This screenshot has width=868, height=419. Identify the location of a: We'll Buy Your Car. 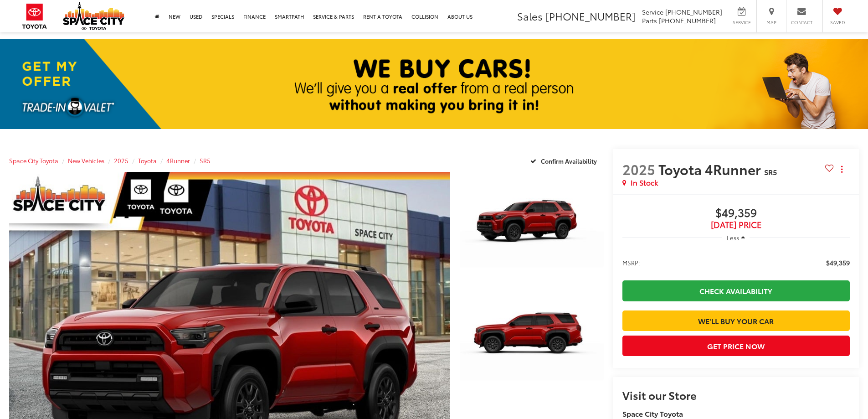
(736, 321).